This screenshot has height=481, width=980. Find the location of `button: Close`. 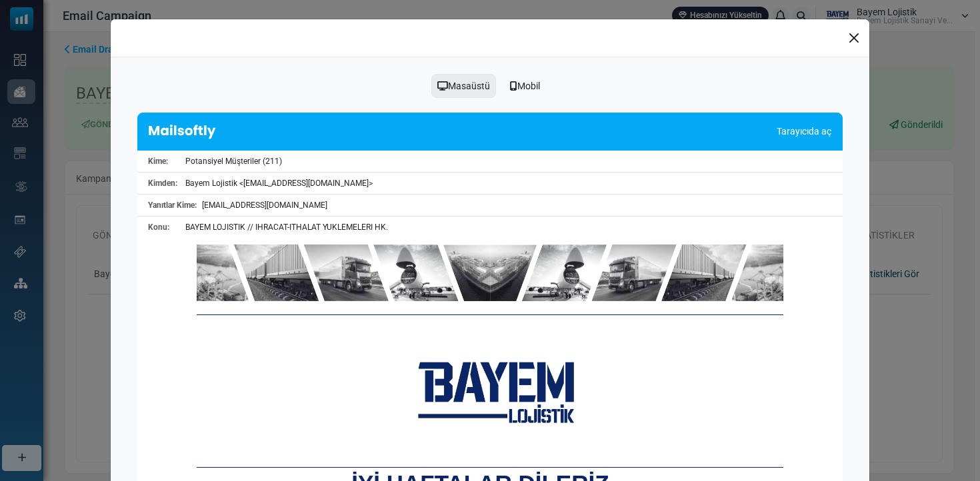

button: Close is located at coordinates (854, 38).